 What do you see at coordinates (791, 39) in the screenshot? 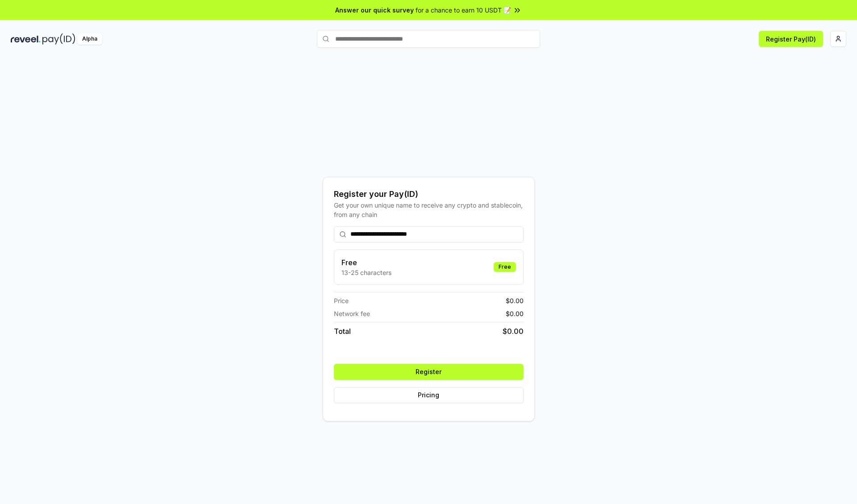
I see `button: Register Pay(ID)` at bounding box center [791, 39].